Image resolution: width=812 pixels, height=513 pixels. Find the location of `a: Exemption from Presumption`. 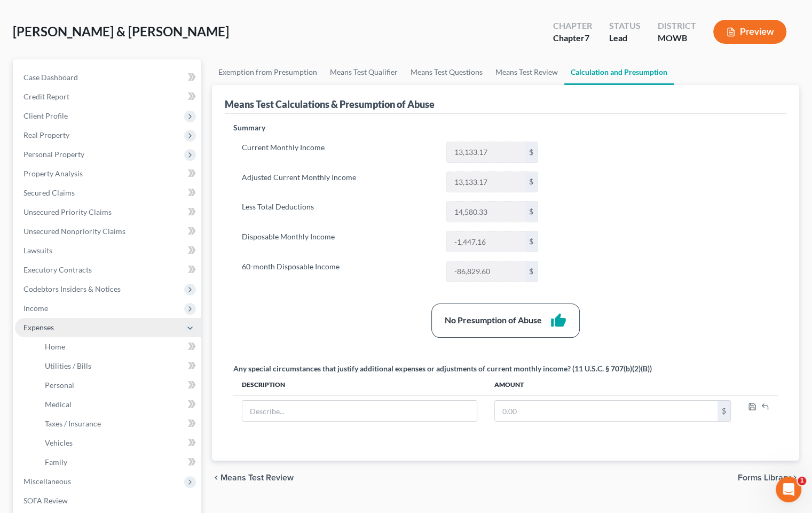

a: Exemption from Presumption is located at coordinates (267, 72).